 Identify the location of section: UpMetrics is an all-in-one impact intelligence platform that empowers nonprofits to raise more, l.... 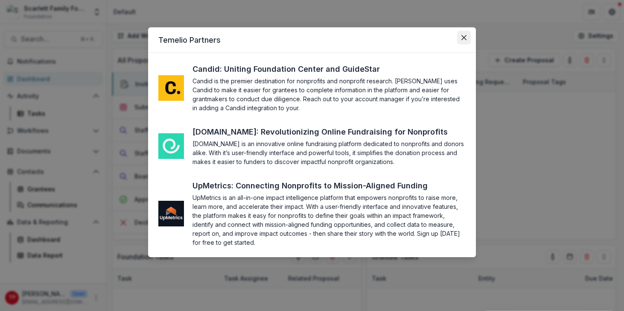
(329, 220).